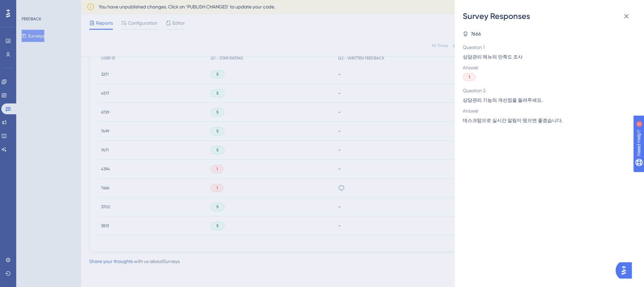  What do you see at coordinates (29, 6) in the screenshot?
I see `span: Need Help?` at bounding box center [29, 6].